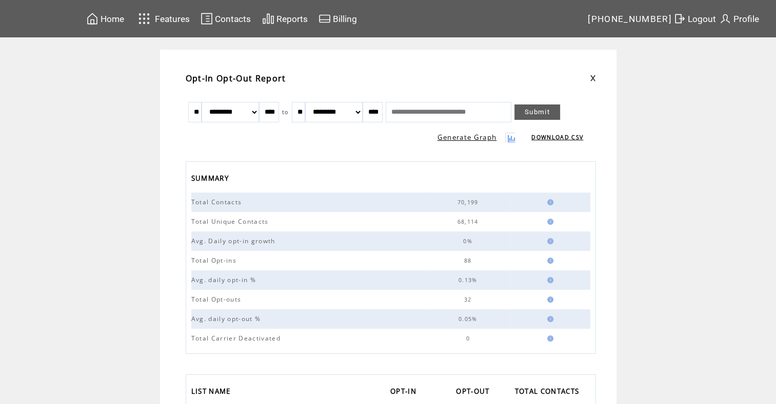 This screenshot has width=776, height=404. What do you see at coordinates (469, 261) in the screenshot?
I see `span: 88` at bounding box center [469, 261].